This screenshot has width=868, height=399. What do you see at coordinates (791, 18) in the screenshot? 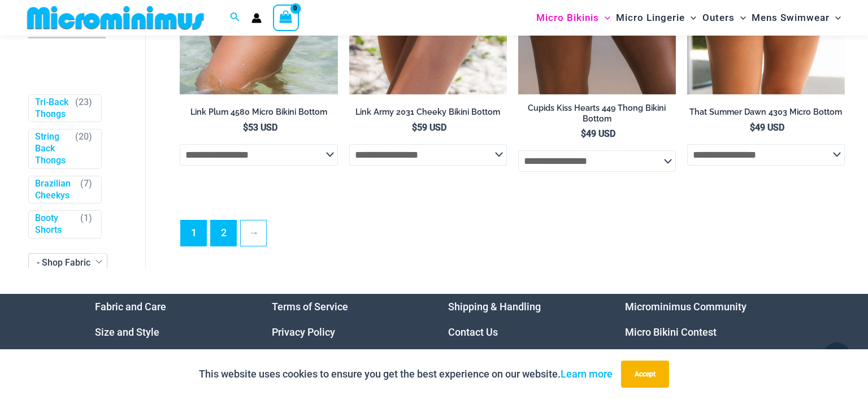
I see `span: Mens Swimwear` at bounding box center [791, 18].